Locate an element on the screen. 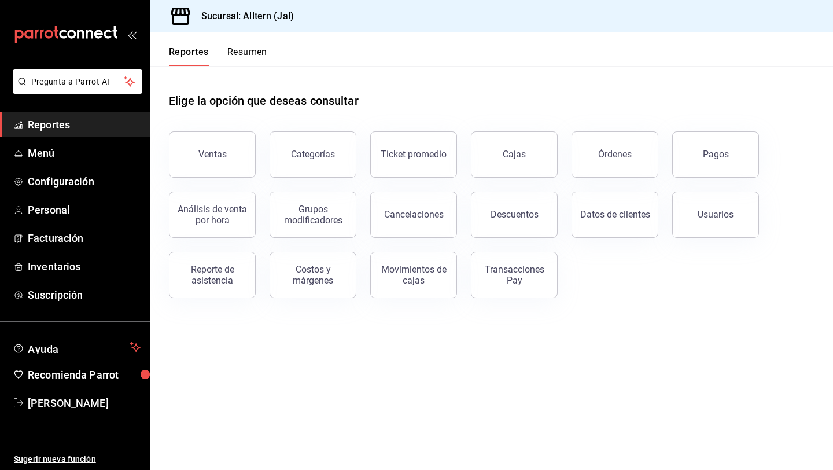 This screenshot has height=470, width=833. button: Movimientos de cajas is located at coordinates (414, 275).